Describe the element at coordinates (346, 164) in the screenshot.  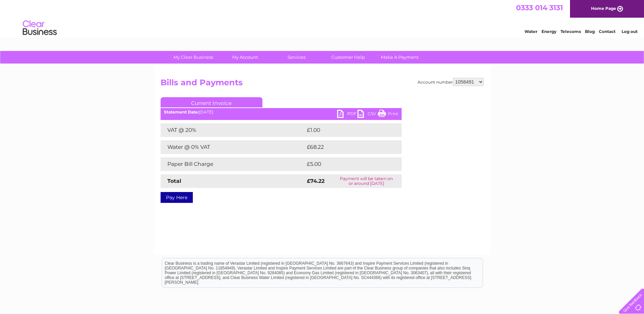
I see `td: £5.00` at that location.